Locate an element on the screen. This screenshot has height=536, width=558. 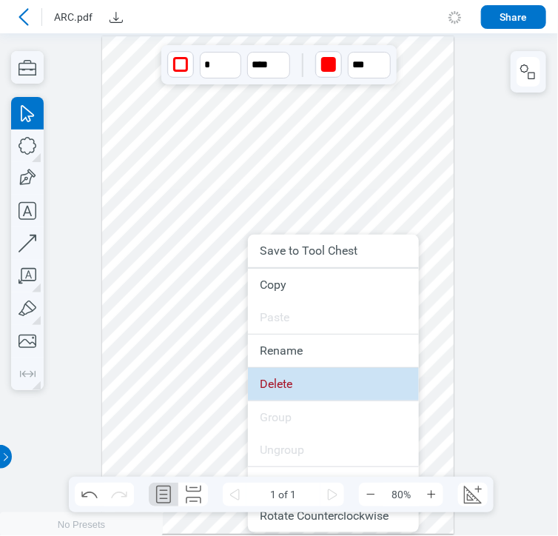
button: Single Page Layout is located at coordinates (164, 495).